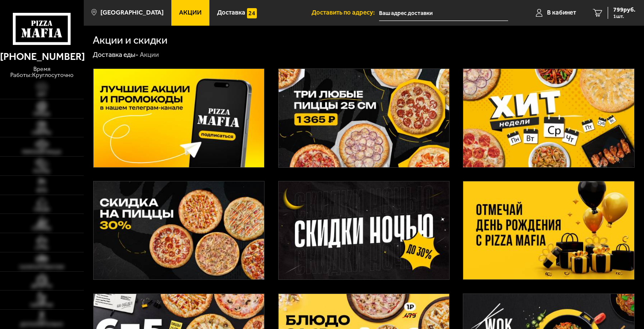 The width and height of the screenshot is (644, 329). I want to click on span: 1 шт., so click(624, 16).